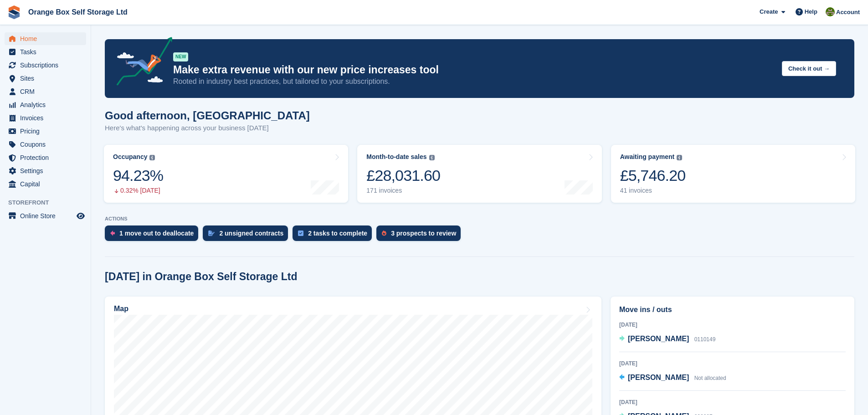  What do you see at coordinates (480, 219) in the screenshot?
I see `p: ACTIONS` at bounding box center [480, 219].